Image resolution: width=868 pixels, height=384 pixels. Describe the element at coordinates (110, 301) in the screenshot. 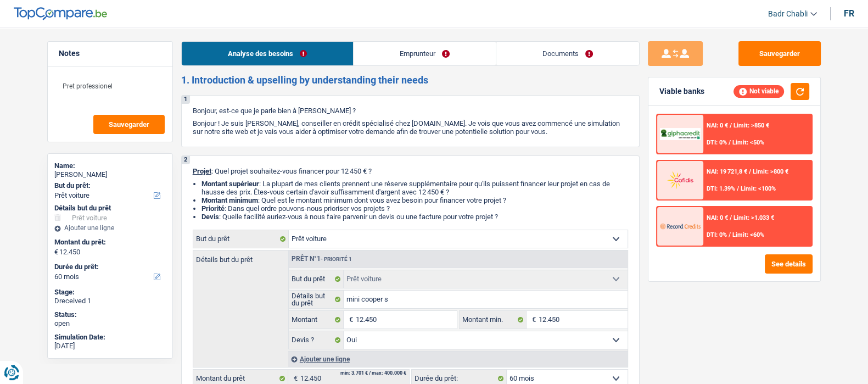

I see `div: Dreceived 1` at that location.